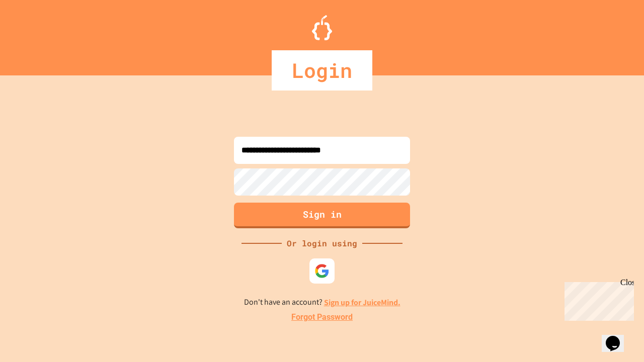 The height and width of the screenshot is (362, 644). What do you see at coordinates (322, 244) in the screenshot?
I see `div: Or login using` at bounding box center [322, 244].